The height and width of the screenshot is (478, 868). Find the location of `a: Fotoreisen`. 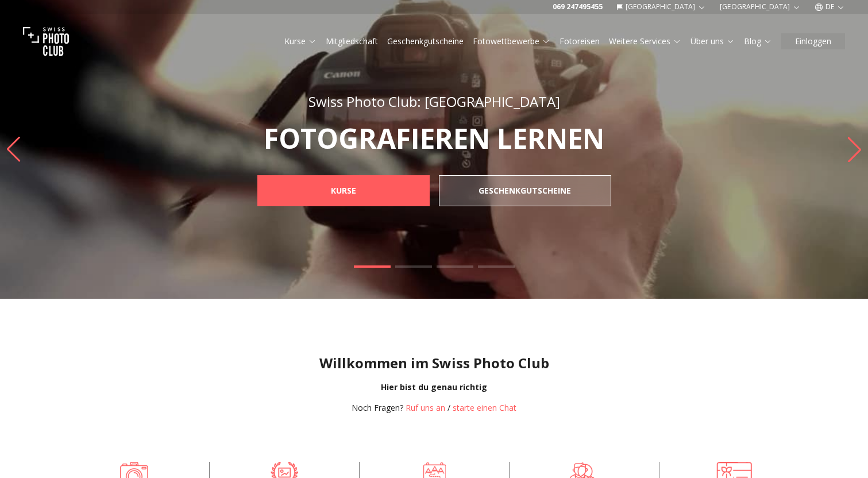

a: Fotoreisen is located at coordinates (580, 41).